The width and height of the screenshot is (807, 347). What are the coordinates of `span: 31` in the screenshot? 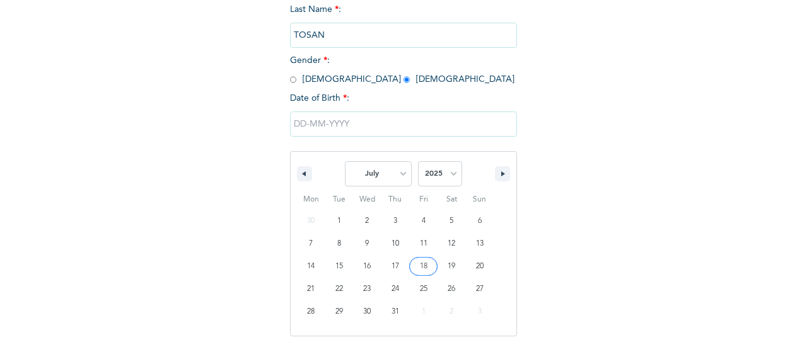 It's located at (395, 312).